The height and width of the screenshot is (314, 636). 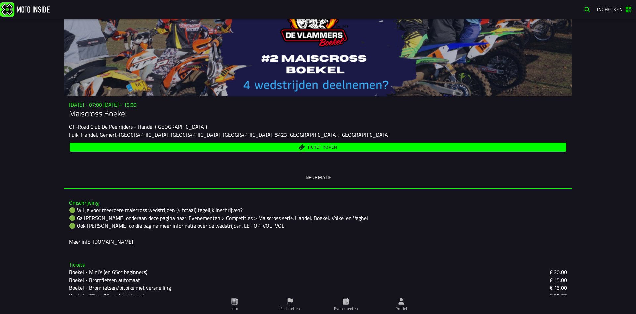 I want to click on ion-label: Profiel, so click(x=401, y=308).